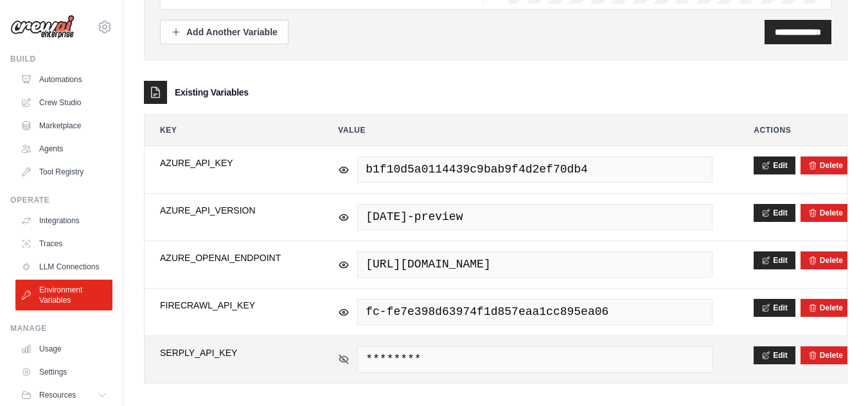  What do you see at coordinates (64, 244) in the screenshot?
I see `a: Traces` at bounding box center [64, 244].